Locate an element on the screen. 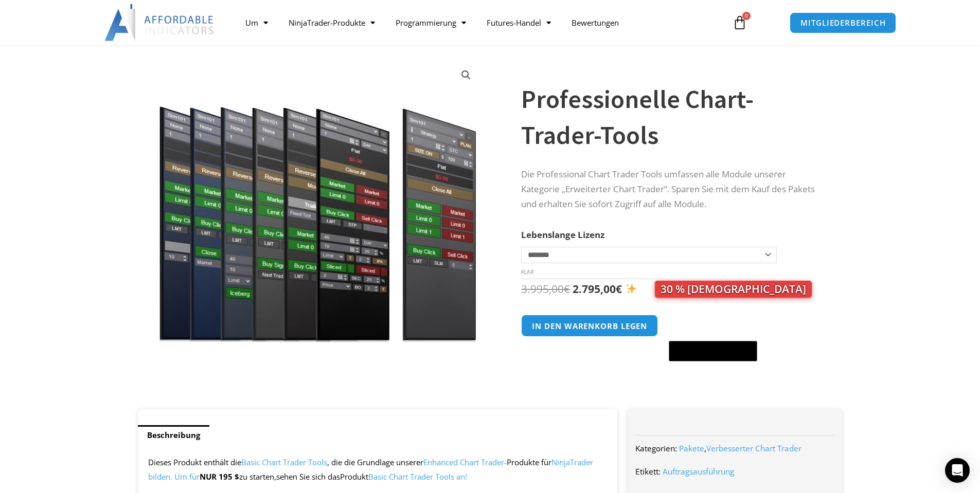  font: Produkt is located at coordinates (354, 477).